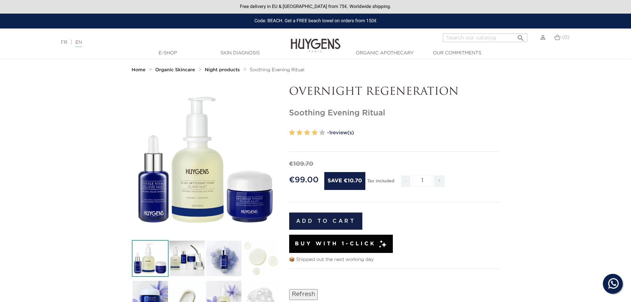 The width and height of the screenshot is (631, 302). Describe the element at coordinates (345, 181) in the screenshot. I see `span: Save €10.70` at that location.